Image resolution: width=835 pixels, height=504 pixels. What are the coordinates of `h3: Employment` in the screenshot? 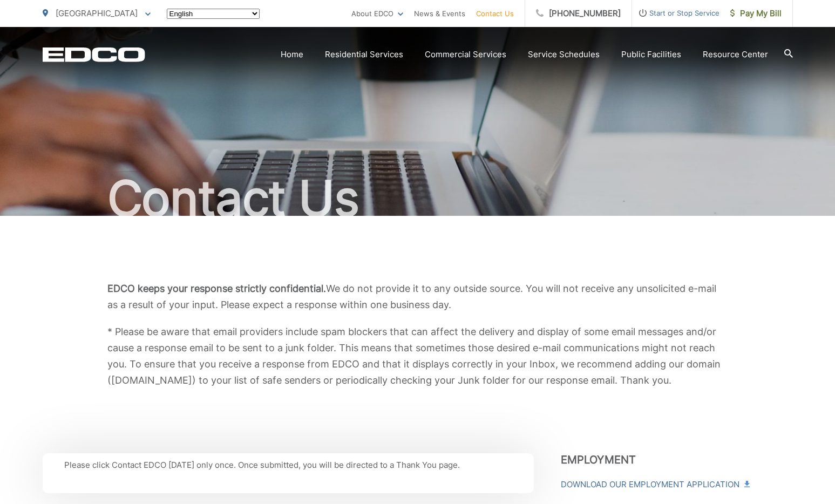 It's located at (677, 460).